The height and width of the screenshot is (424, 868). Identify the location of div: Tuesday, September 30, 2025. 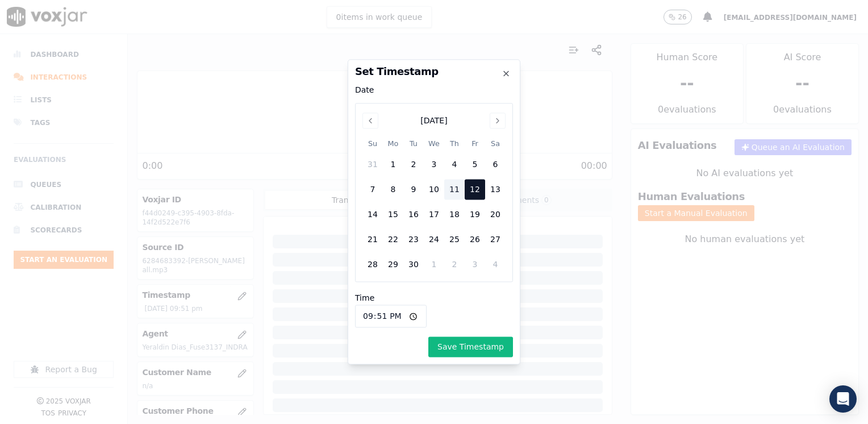
(414, 265).